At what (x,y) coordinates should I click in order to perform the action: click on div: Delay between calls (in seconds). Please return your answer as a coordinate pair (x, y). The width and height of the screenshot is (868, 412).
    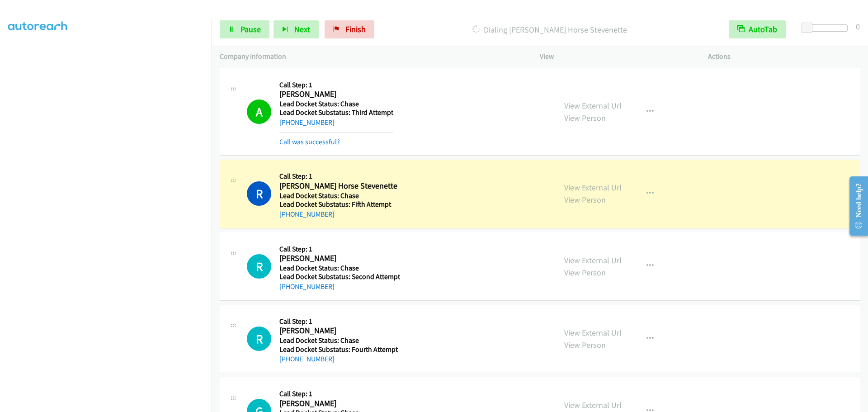
    Looking at the image, I should click on (827, 28).